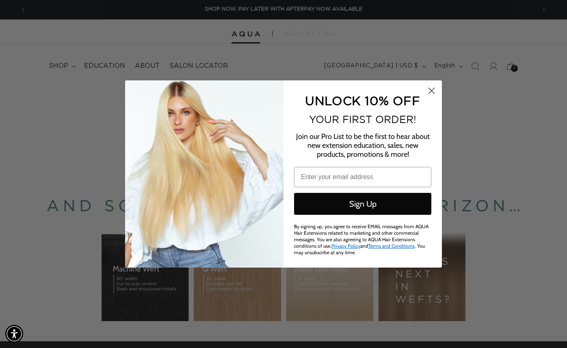  Describe the element at coordinates (362, 100) in the screenshot. I see `span: UNLOCK 10% OFF` at that location.